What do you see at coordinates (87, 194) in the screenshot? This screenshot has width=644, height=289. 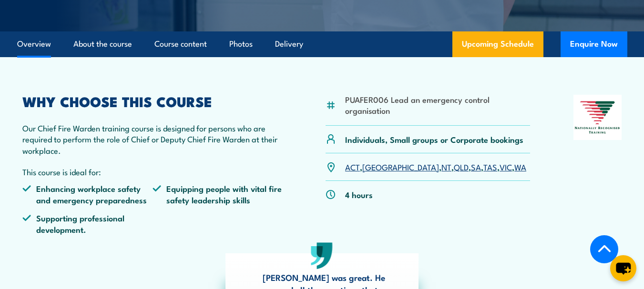 I see `li: Enhancing workplace safety and emergency preparedness` at bounding box center [87, 194].